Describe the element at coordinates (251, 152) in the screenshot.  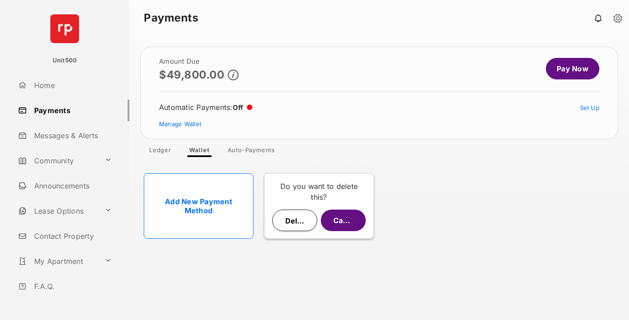
I see `a: Auto-Payments` at that location.